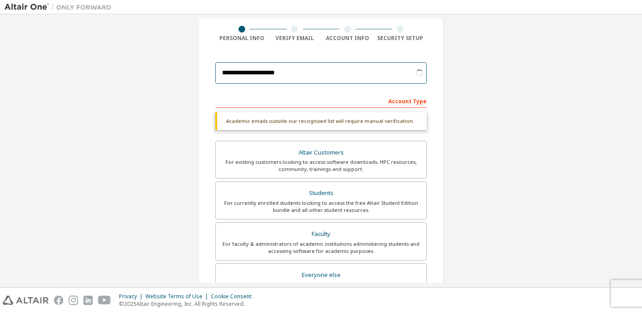  I want to click on div: Security Setup, so click(400, 38).